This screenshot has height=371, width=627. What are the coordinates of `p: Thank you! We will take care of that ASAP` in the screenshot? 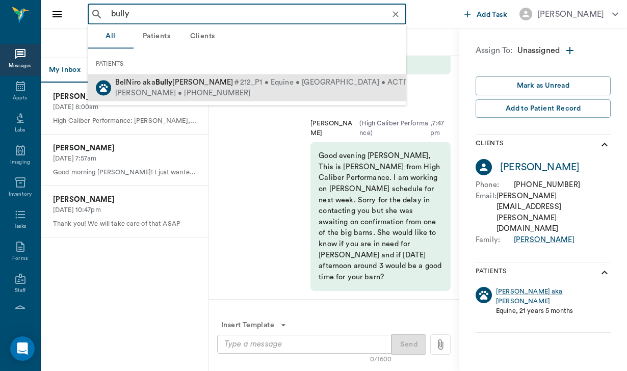 It's located at (124, 224).